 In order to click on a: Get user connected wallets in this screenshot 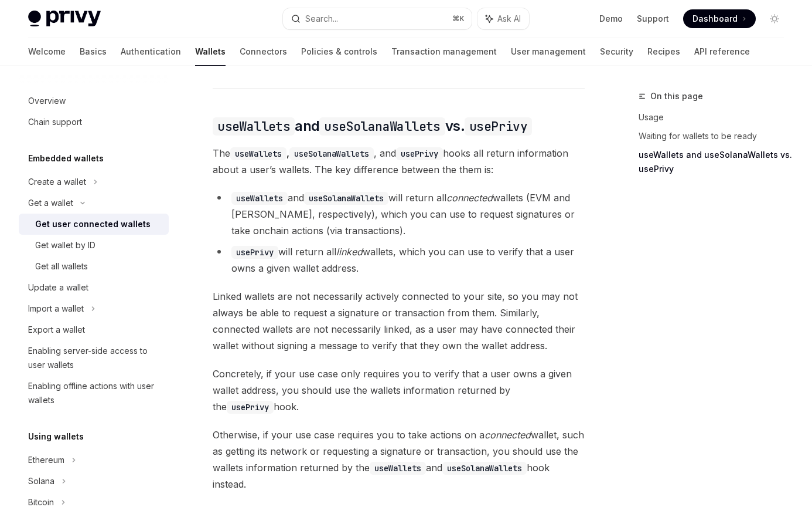, I will do `click(94, 224)`.